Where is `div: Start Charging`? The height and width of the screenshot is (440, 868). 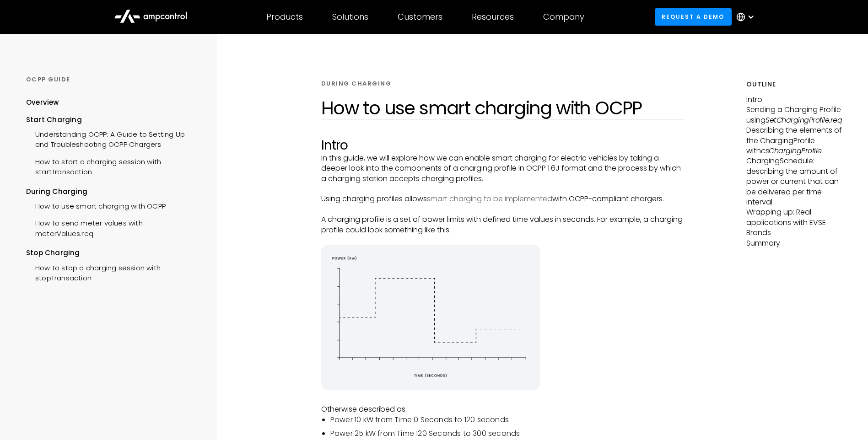 div: Start Charging is located at coordinates (112, 120).